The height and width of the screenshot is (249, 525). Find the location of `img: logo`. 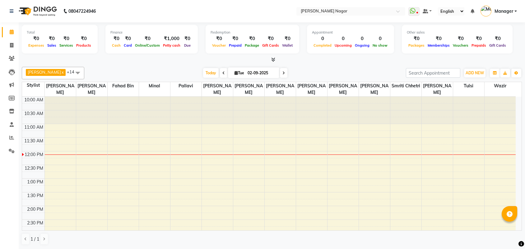

img: logo is located at coordinates (37, 11).